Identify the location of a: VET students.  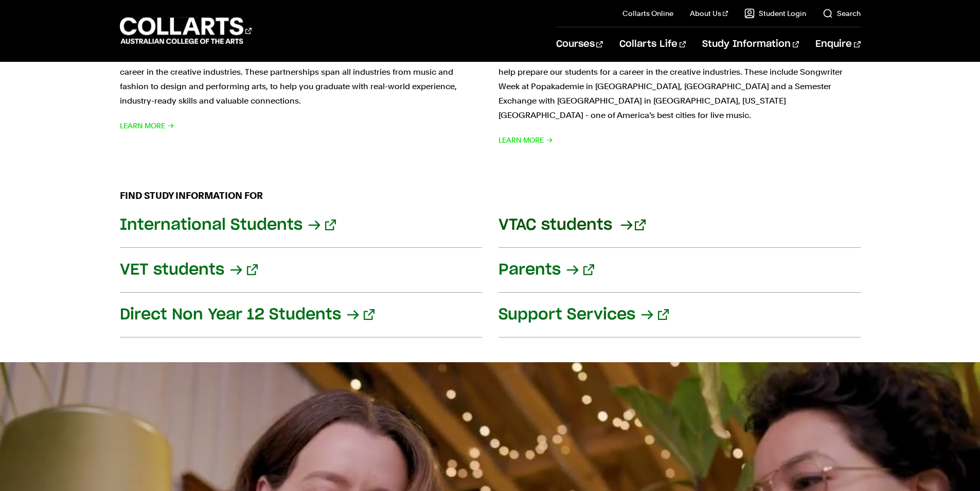
(301, 269).